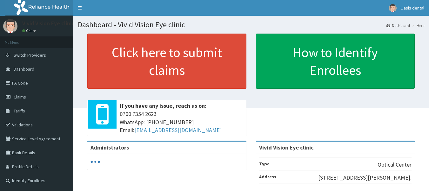  Describe the element at coordinates (24, 69) in the screenshot. I see `span: Dashboard` at that location.